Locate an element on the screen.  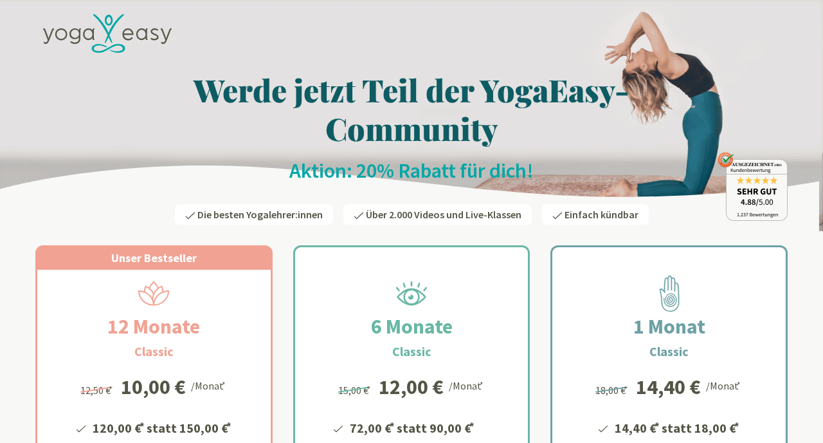
li: 120,00 € statt 150,00 € is located at coordinates (162, 427).